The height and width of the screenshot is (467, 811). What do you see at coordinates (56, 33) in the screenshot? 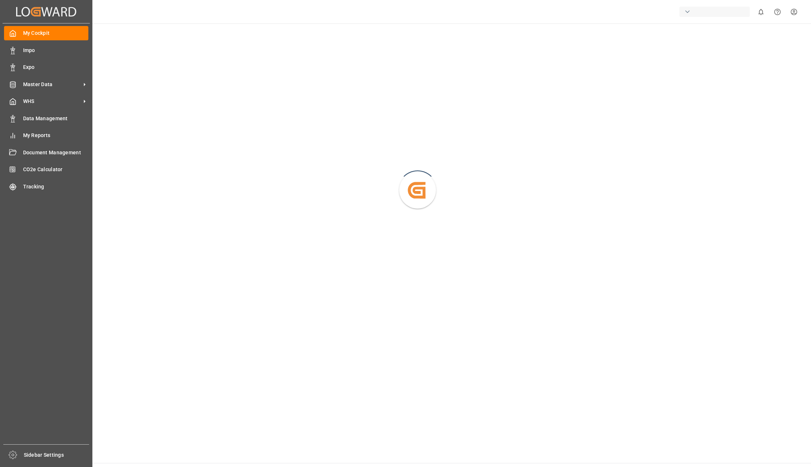
I see `span: My Cockpit` at bounding box center [56, 33].